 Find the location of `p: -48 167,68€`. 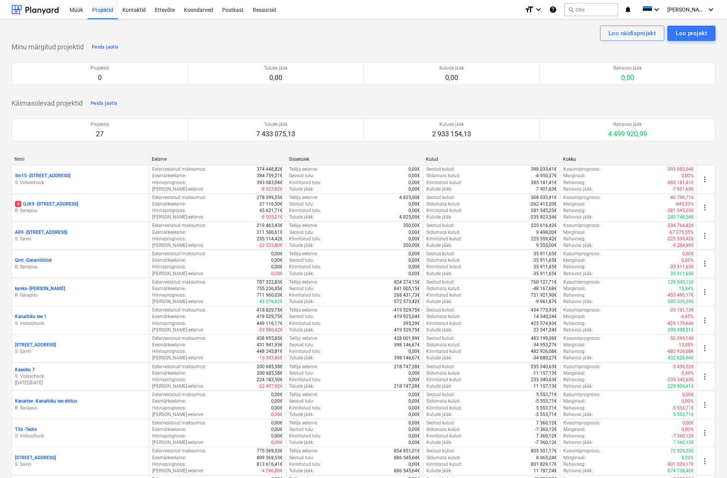

p: -48 167,68€ is located at coordinates (545, 288).